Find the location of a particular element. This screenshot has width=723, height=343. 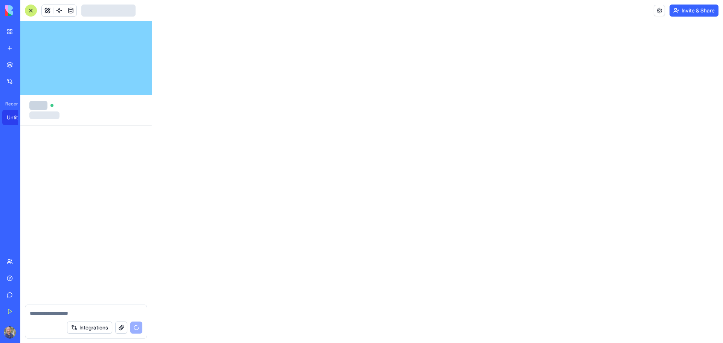

img: ACg8ocIBv2xUw5HL-81t5tGPgmC9Ph1g_021R3Lypww5hRQve9x1lELB=s96-c is located at coordinates (10, 332).